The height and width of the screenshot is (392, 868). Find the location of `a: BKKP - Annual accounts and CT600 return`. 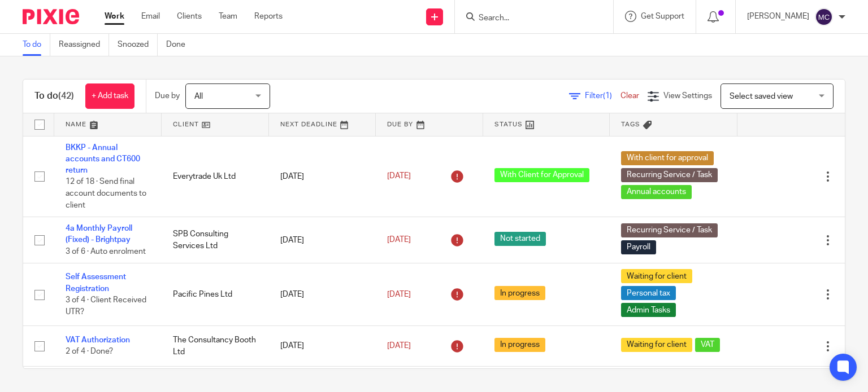

a: BKKP - Annual accounts and CT600 return is located at coordinates (103, 159).